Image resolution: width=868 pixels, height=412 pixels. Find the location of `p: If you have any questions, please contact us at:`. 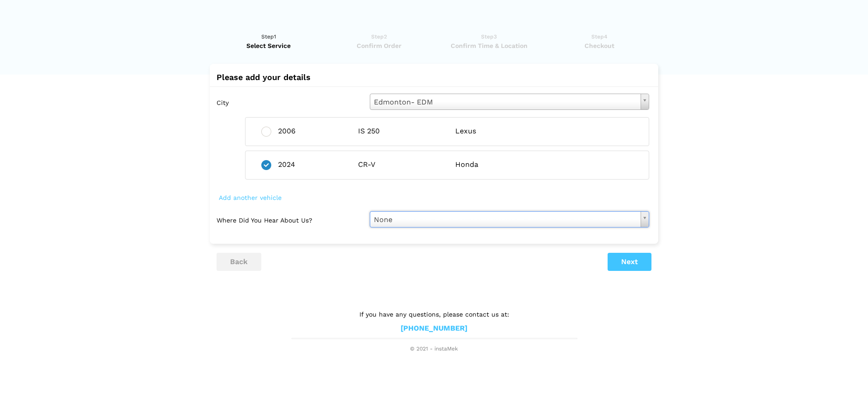

p: If you have any questions, please contact us at: is located at coordinates (434, 314).